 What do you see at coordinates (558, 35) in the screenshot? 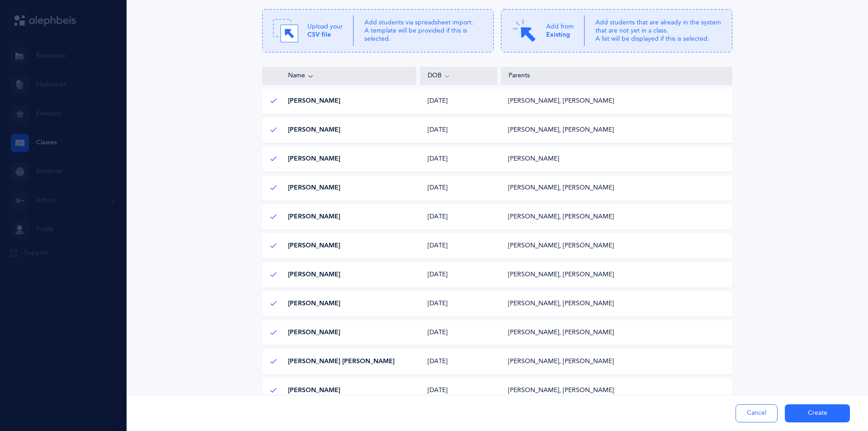
I see `b: Existing` at bounding box center [558, 35].